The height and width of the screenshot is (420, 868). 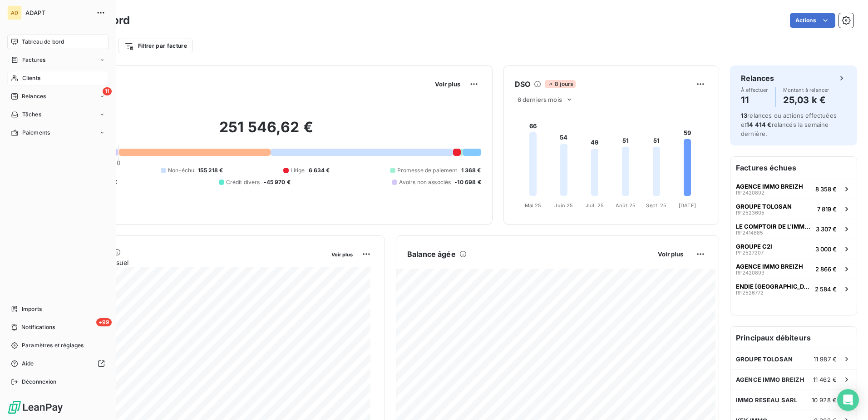 What do you see at coordinates (243, 182) in the screenshot?
I see `span: Crédit divers` at bounding box center [243, 182].